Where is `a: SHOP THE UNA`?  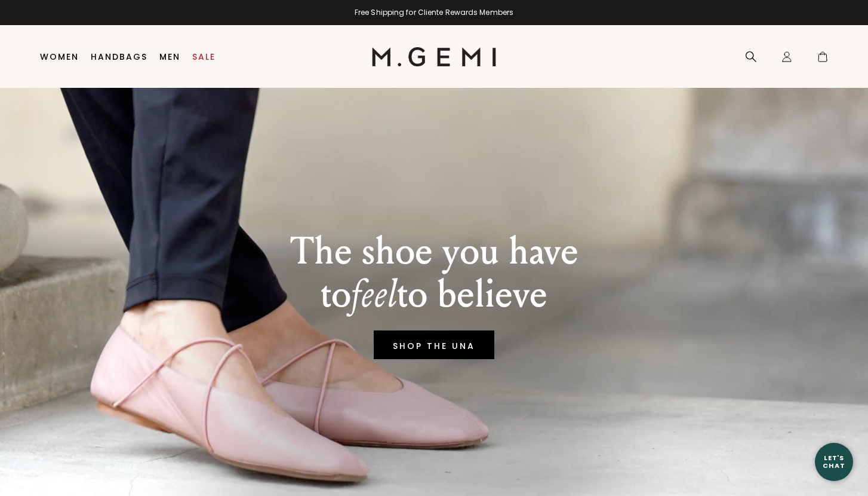 a: SHOP THE UNA is located at coordinates (434, 345).